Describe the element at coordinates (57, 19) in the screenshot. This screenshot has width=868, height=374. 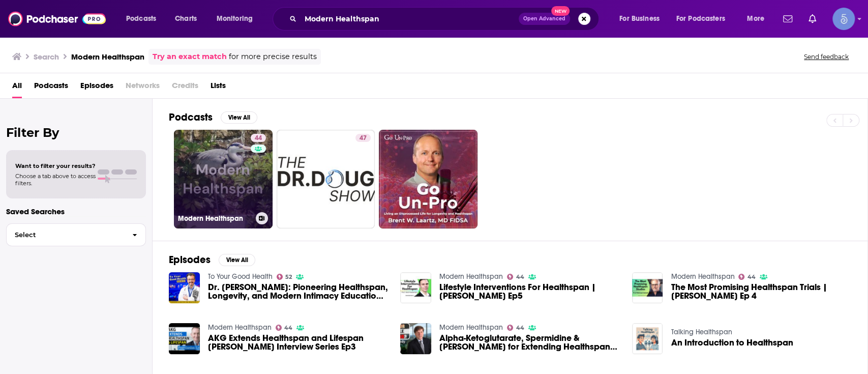
I see `img: Podchaser - Follow, Share and Rate Podcasts` at that location.